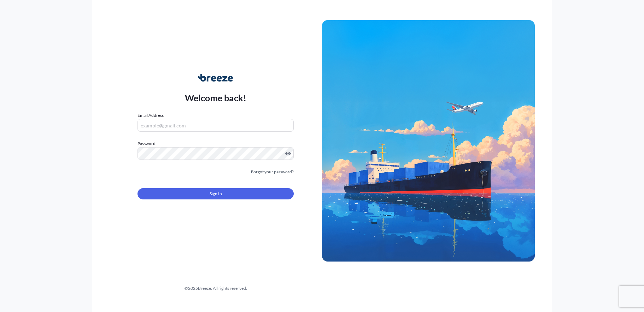 This screenshot has width=644, height=312. What do you see at coordinates (429, 141) in the screenshot?
I see `img: Ship illustration` at bounding box center [429, 141].